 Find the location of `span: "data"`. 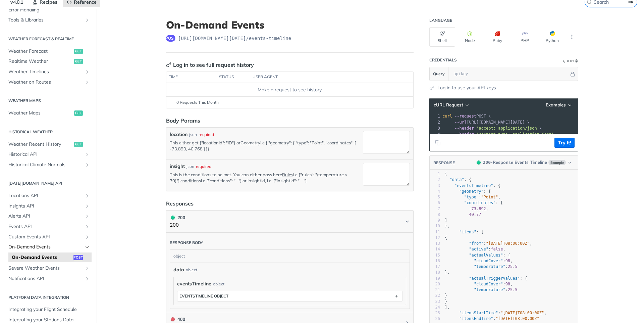

span: "data" is located at coordinates (457, 180).